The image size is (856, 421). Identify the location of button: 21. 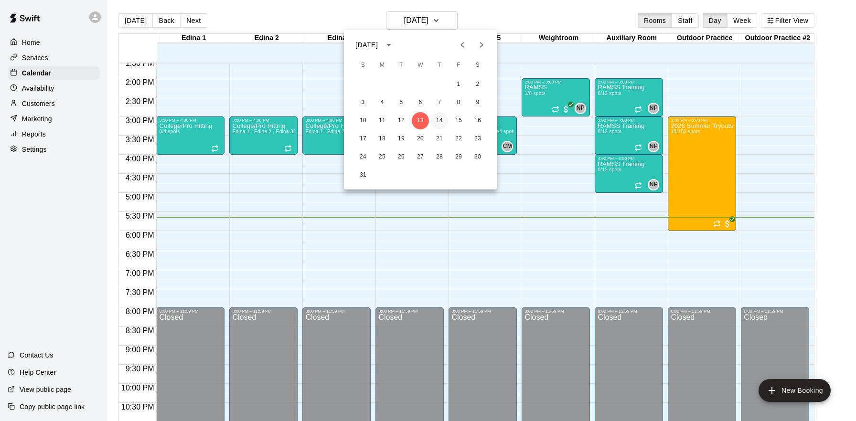
(439, 139).